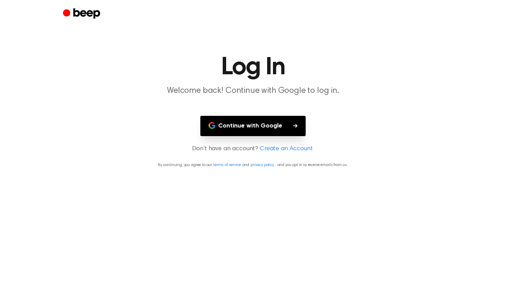 Image resolution: width=506 pixels, height=286 pixels. What do you see at coordinates (253, 67) in the screenshot?
I see `h1: Log In` at bounding box center [253, 67].